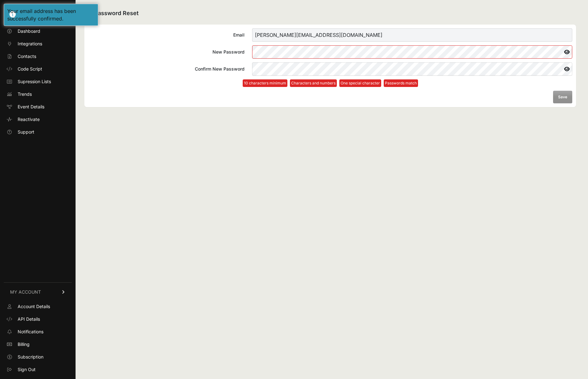 The image size is (588, 379). Describe the element at coordinates (412, 52) in the screenshot. I see `input: New Password` at that location.